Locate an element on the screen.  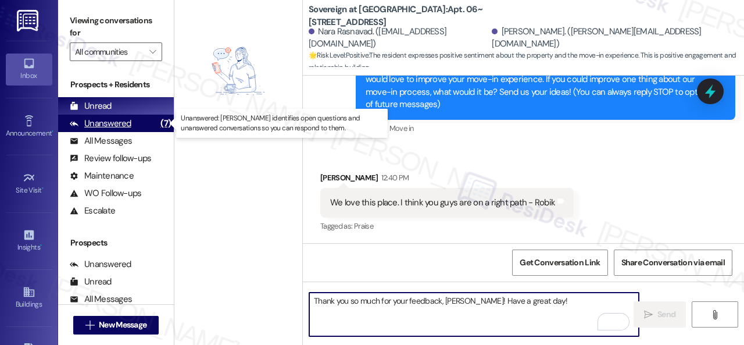
button: Share Conversation via email is located at coordinates (673, 262).